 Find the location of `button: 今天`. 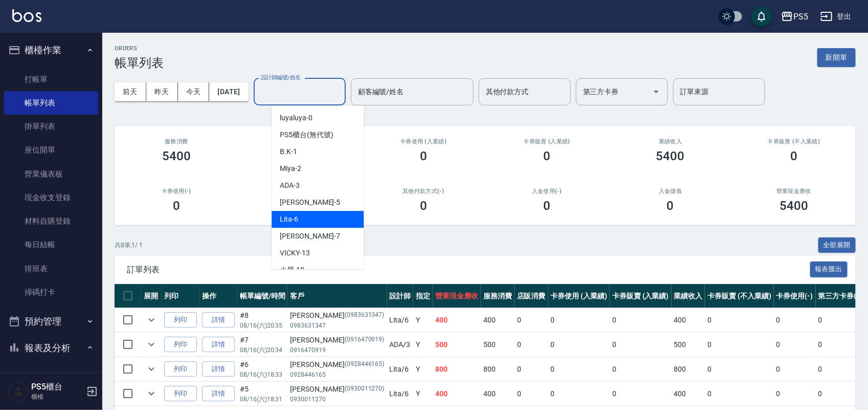

button: 今天 is located at coordinates (194, 92).